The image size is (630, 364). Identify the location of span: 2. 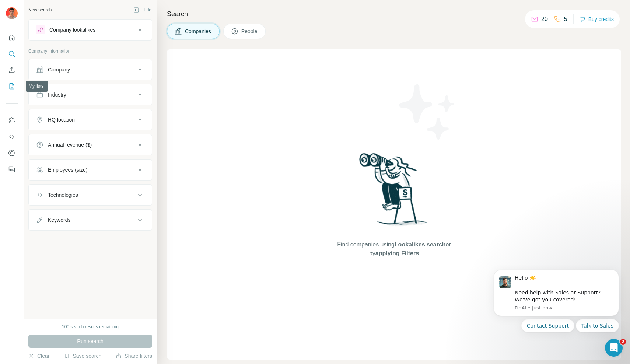
(623, 342).